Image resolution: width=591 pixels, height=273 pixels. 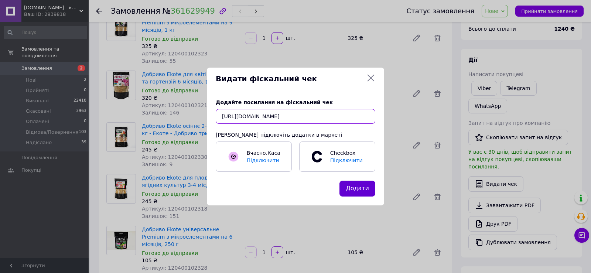 I want to click on a: CheckboxПідключити, so click(x=337, y=157).